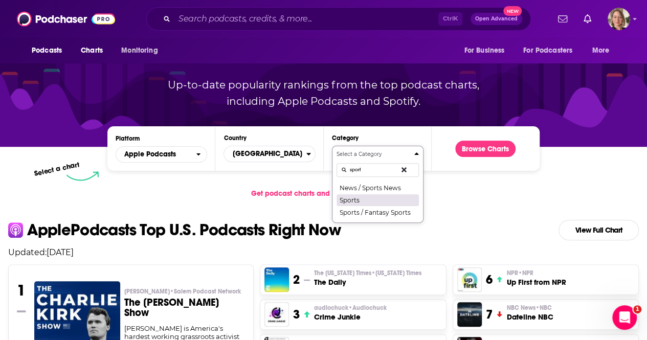 Image resolution: width=647 pixels, height=340 pixels. I want to click on a: Dateline NBC, so click(469, 314).